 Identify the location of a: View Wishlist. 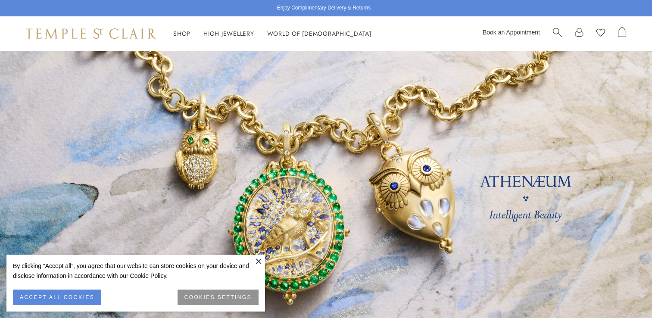
(600, 34).